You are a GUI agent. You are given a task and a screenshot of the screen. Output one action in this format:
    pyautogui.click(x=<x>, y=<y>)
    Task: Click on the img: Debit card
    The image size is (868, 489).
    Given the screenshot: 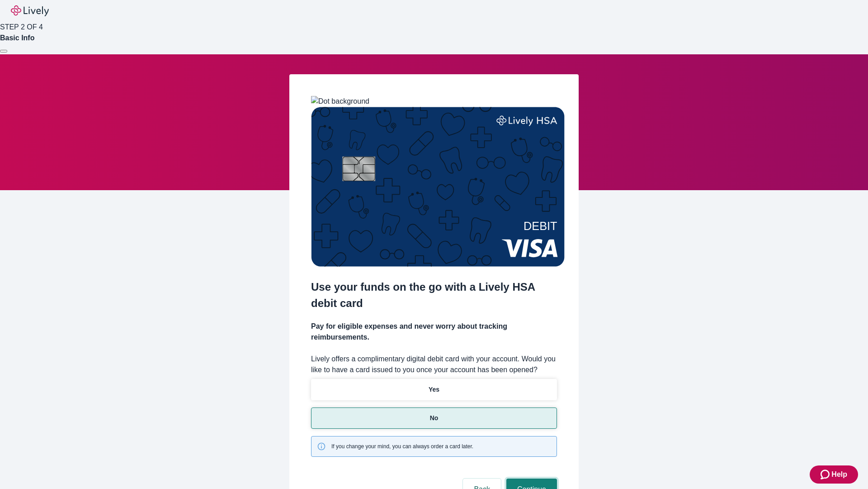 What is the action you would take?
    pyautogui.click(x=438, y=186)
    